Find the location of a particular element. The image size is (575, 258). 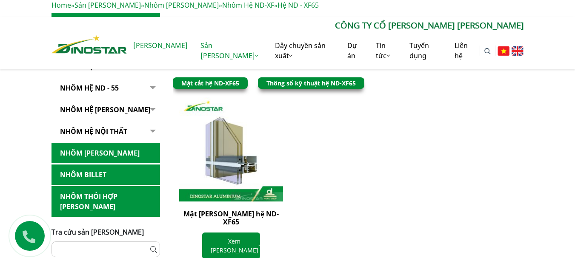

a: Nhôm Billet is located at coordinates (106, 175).